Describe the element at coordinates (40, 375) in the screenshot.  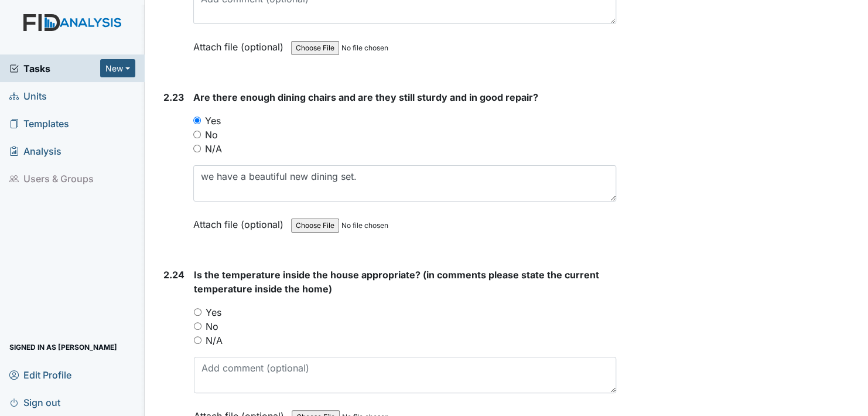
I see `span: Edit Profile` at that location.